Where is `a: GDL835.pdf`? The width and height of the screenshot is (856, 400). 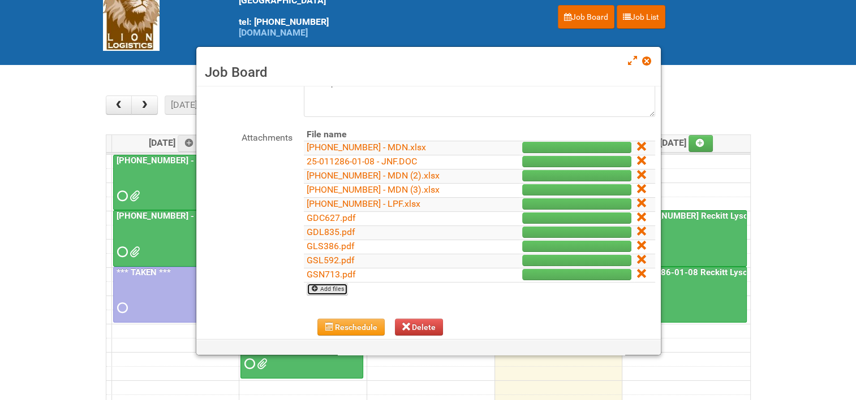
a: GDL835.pdf is located at coordinates (331, 232).